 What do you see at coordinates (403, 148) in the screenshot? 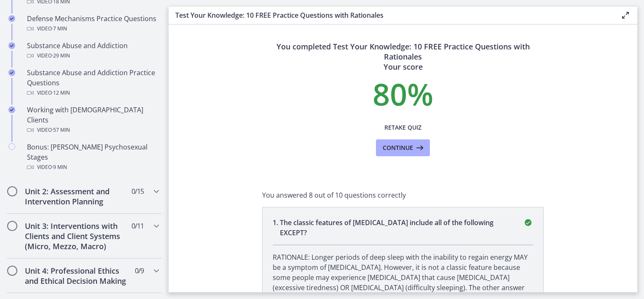
I see `button: Continue` at bounding box center [403, 148].